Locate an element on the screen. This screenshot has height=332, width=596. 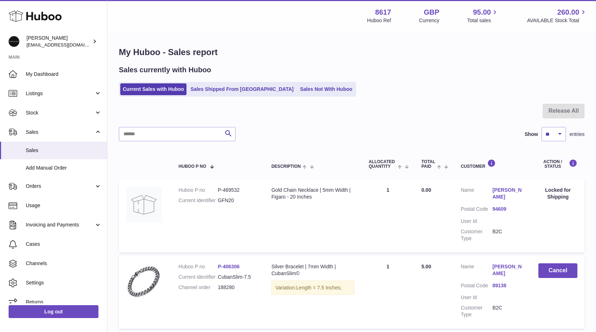
span: 0.00 is located at coordinates (426, 190).